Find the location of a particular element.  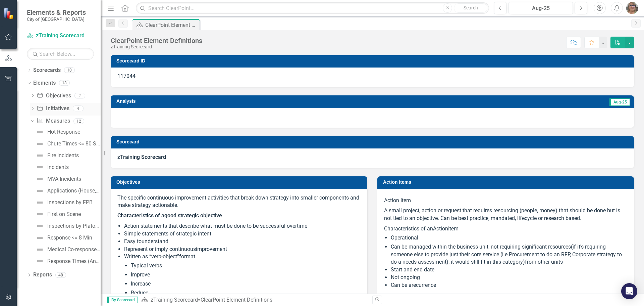

img: ClearPoint Strategy is located at coordinates (9, 13).